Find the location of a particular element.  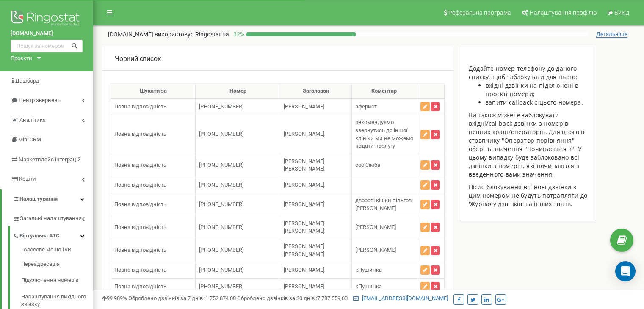

span: Загальні налаштування is located at coordinates (51, 219).